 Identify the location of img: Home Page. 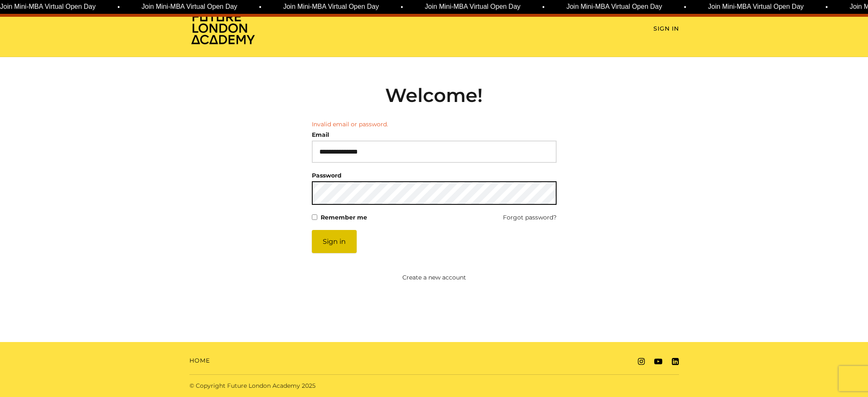
(223, 28).